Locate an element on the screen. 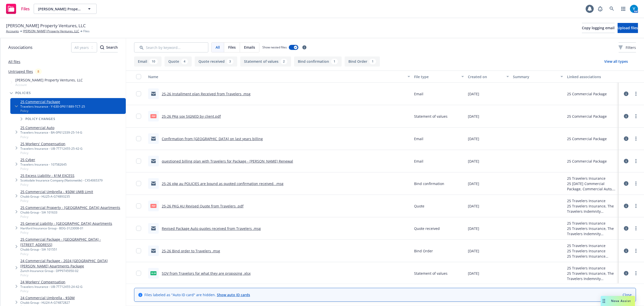 The width and height of the screenshot is (644, 306). div: 2 is located at coordinates (284, 61).